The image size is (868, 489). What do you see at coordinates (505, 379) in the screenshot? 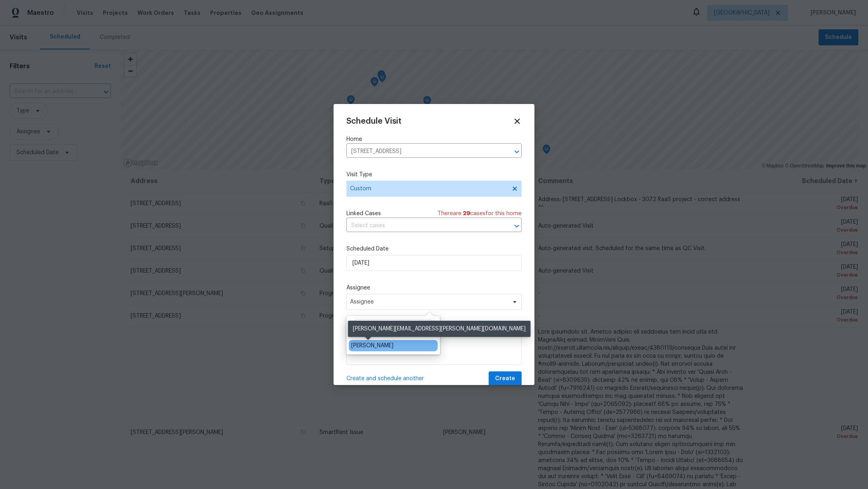
I see `button: Create` at bounding box center [505, 379].